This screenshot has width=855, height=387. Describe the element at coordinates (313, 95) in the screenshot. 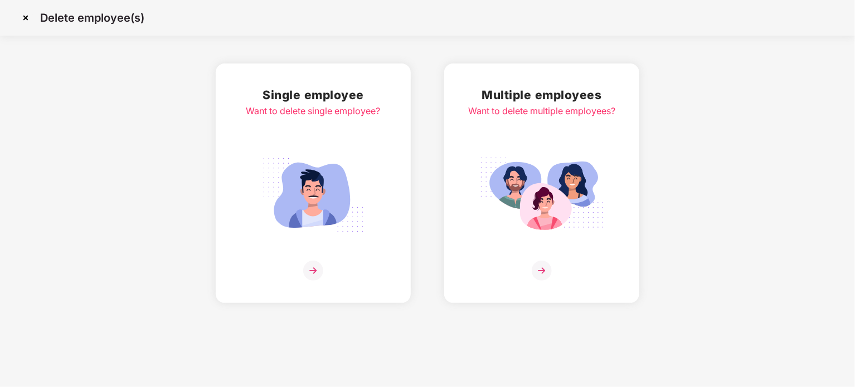

I see `h2: Single employee` at that location.